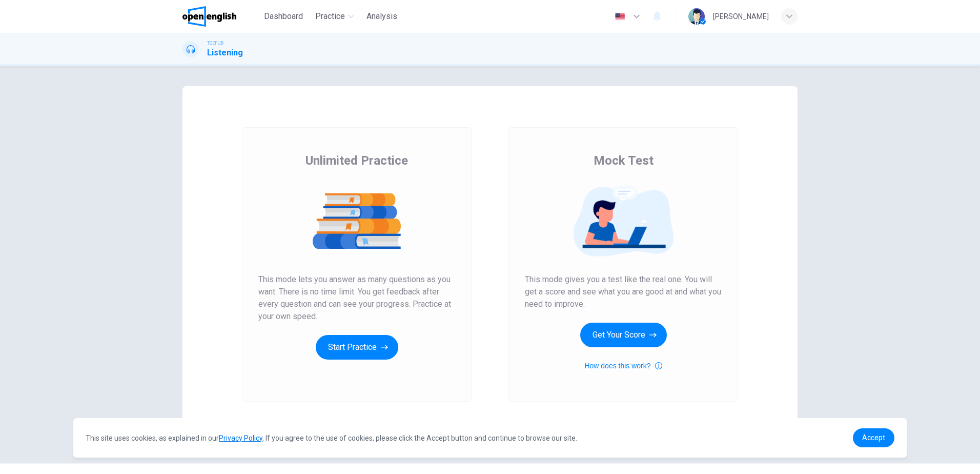  What do you see at coordinates (382, 17) in the screenshot?
I see `span: Analysis` at bounding box center [382, 17].